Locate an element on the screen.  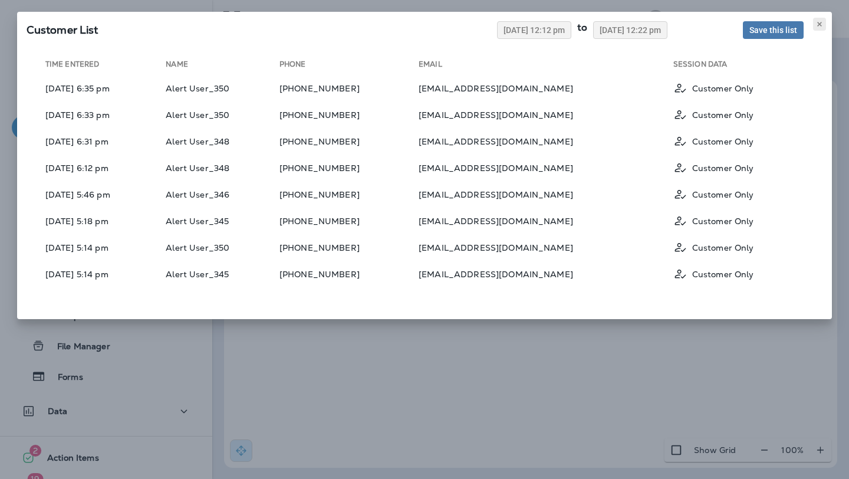
th: Time Entered is located at coordinates (101, 67).